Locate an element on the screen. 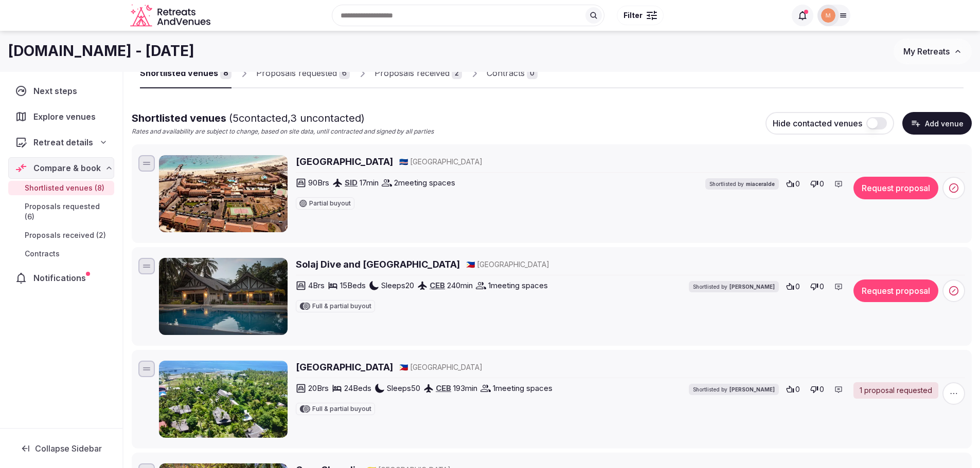 Image resolution: width=980 pixels, height=468 pixels. div: 0 is located at coordinates (532, 73).